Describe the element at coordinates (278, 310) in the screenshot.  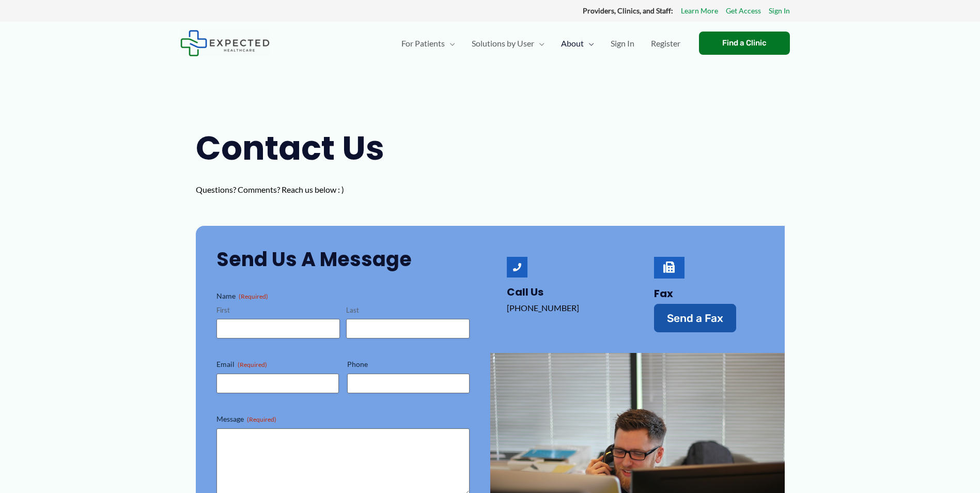
I see `label: First` at that location.